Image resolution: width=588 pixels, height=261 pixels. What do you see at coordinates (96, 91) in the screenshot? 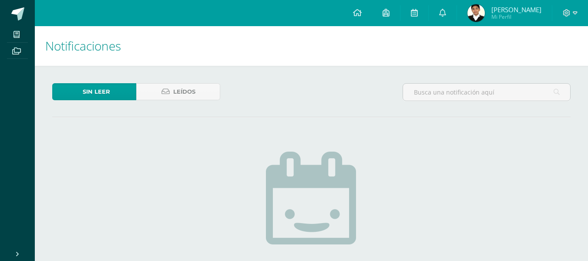
I see `span: Sin leer` at bounding box center [96, 91].